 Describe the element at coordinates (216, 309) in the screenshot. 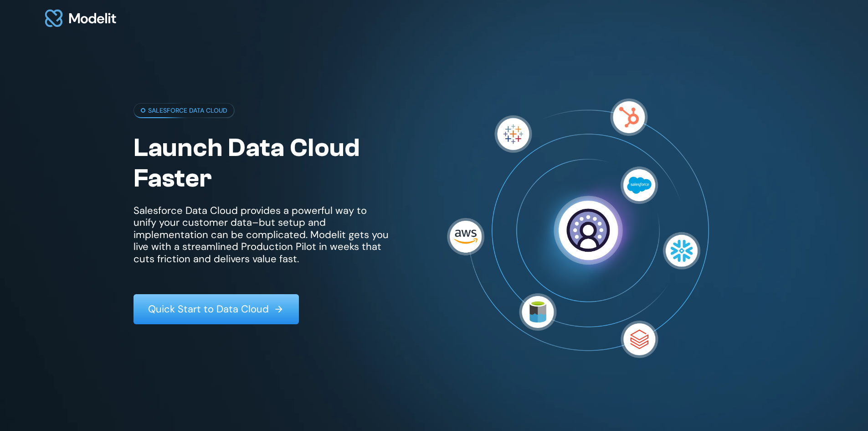

I see `a: Quick Start to Data Cloud` at that location.